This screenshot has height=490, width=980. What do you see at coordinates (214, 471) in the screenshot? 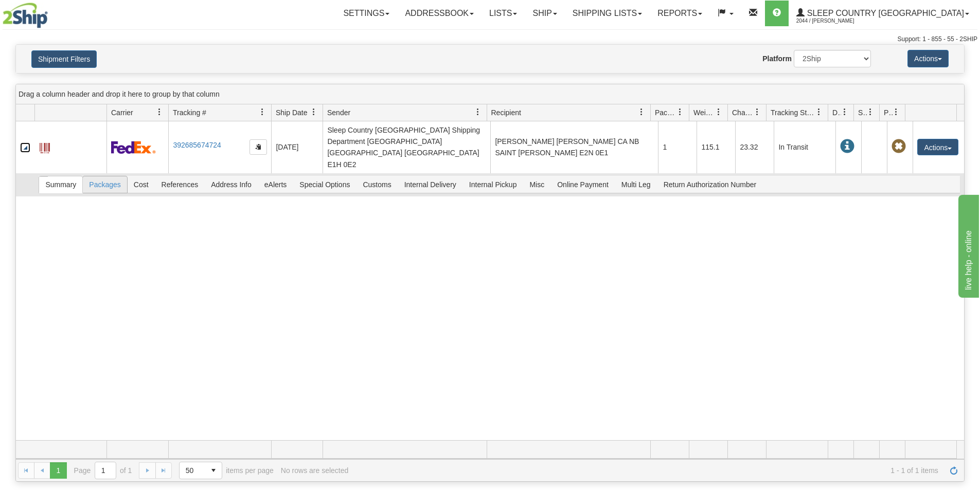
I see `span: select` at bounding box center [214, 471].